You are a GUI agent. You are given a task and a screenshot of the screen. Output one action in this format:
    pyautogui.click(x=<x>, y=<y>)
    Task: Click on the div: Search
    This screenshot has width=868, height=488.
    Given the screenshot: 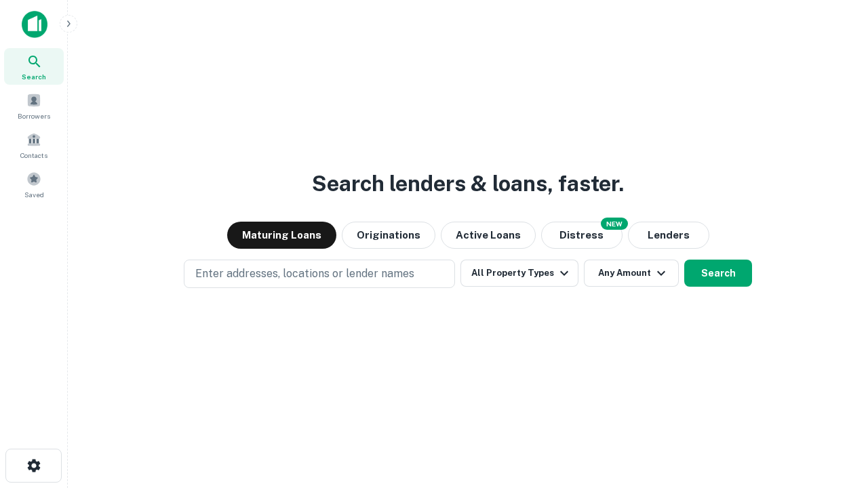 What is the action you would take?
    pyautogui.click(x=34, y=66)
    